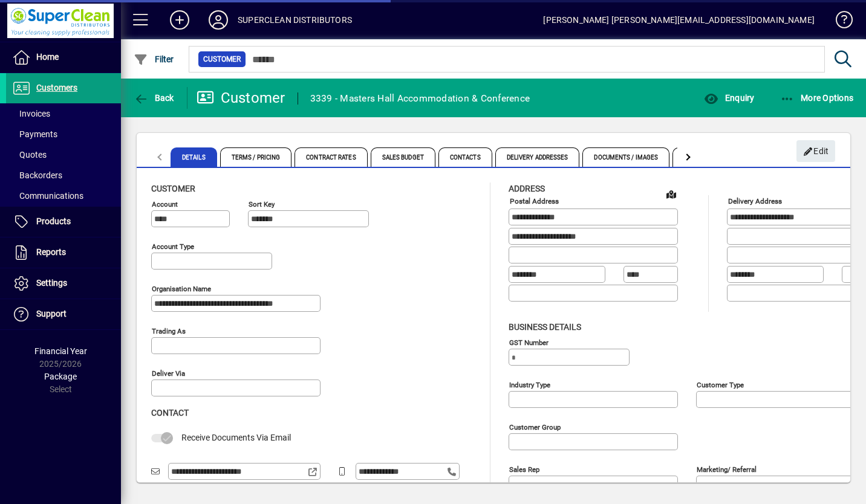  What do you see at coordinates (54, 221) in the screenshot?
I see `span: Products` at bounding box center [54, 221].